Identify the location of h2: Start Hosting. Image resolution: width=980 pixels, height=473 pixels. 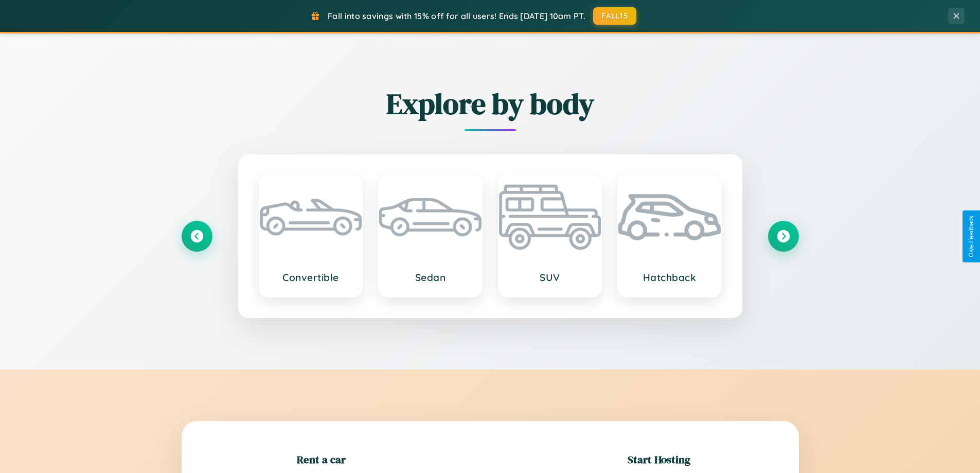
(659, 459).